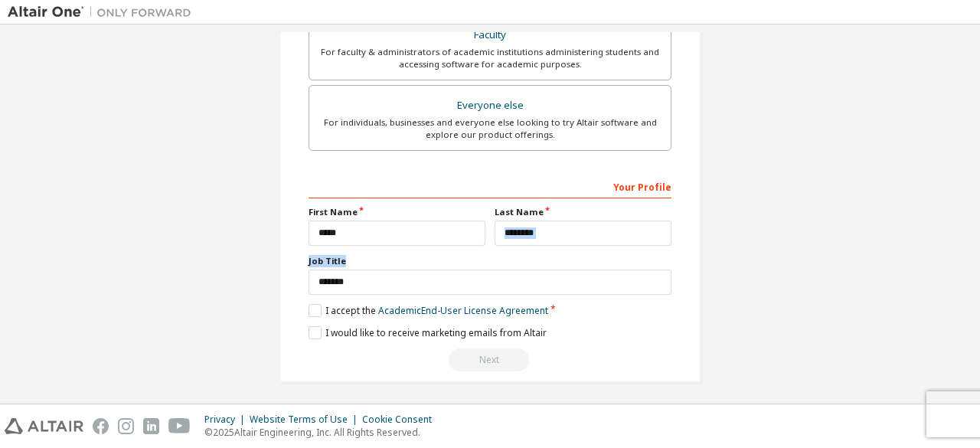 This screenshot has height=448, width=980. What do you see at coordinates (179, 427) in the screenshot?
I see `img: youtube.svg` at bounding box center [179, 427].